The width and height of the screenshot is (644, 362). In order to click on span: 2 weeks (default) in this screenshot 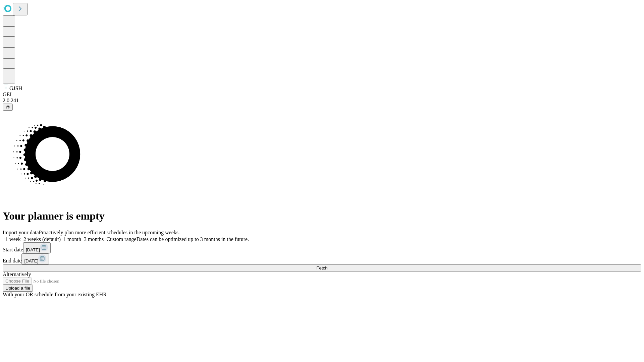, I will do `click(42, 239)`.